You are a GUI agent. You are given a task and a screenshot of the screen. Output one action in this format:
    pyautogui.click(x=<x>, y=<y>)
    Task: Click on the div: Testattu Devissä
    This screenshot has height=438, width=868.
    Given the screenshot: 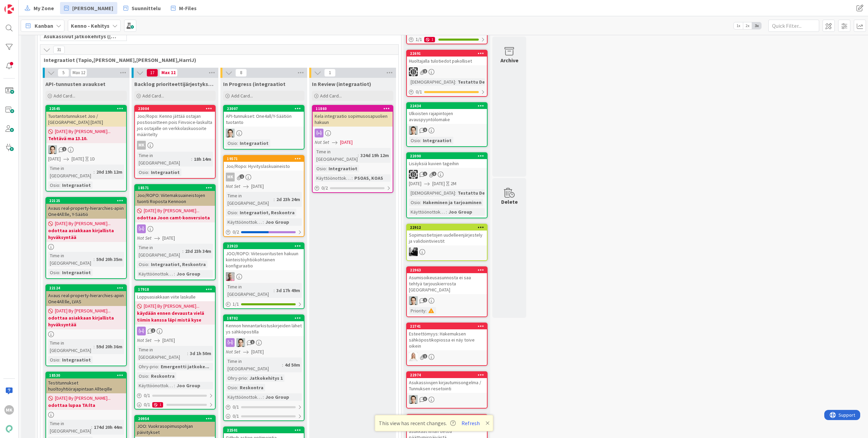 What is the action you would take?
    pyautogui.click(x=476, y=193)
    